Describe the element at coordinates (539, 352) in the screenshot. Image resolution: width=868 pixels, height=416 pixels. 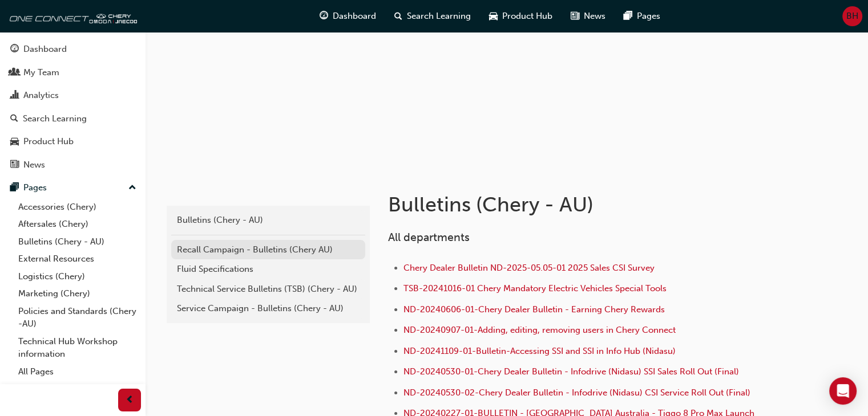
I see `a: ND-20241109-01-Bulletin-Accessing SSI and SSI in Info Hub (Nidasu)` at that location.